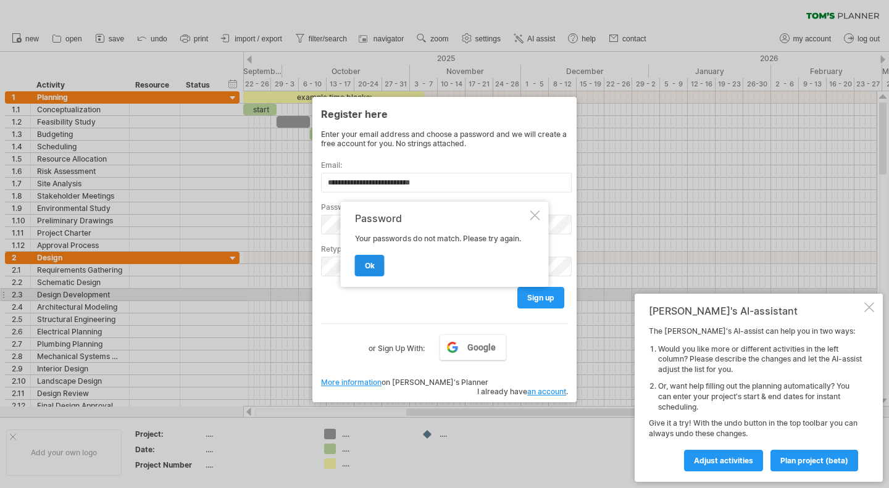 This screenshot has height=488, width=889. What do you see at coordinates (445, 139) in the screenshot?
I see `div: Enter your email address and choose a password and we will create a free account for you. No stri...` at bounding box center [445, 139].